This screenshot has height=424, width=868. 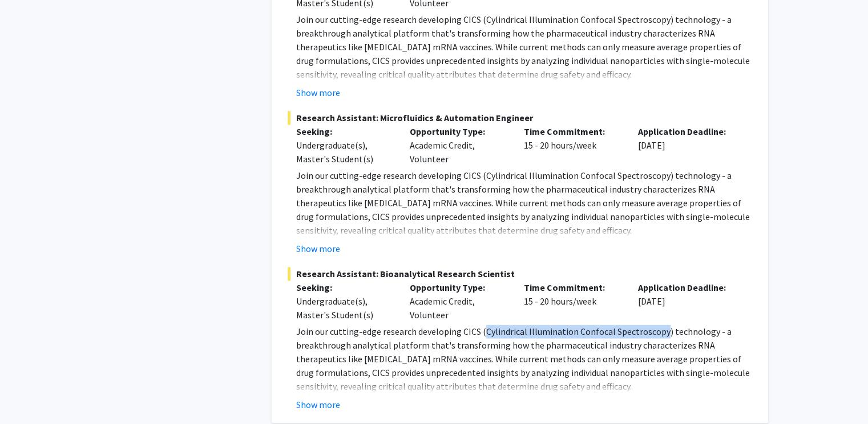 I want to click on span: Research Assistant: Microfluidics & Automation Engineer, so click(x=520, y=118).